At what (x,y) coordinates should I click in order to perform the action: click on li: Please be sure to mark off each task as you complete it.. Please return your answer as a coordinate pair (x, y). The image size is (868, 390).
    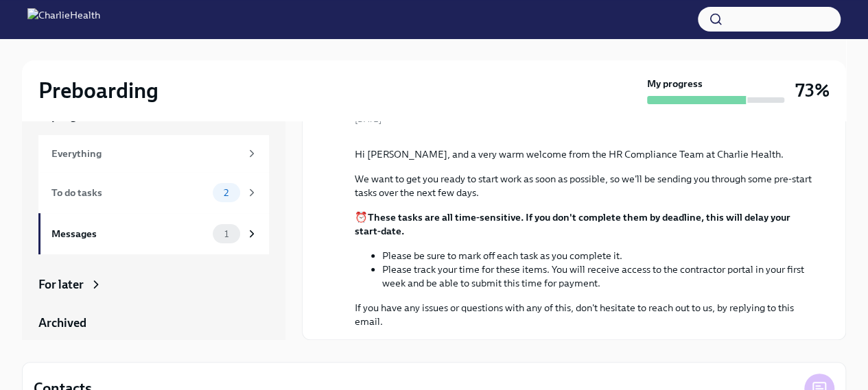
    Looking at the image, I should click on (597, 256).